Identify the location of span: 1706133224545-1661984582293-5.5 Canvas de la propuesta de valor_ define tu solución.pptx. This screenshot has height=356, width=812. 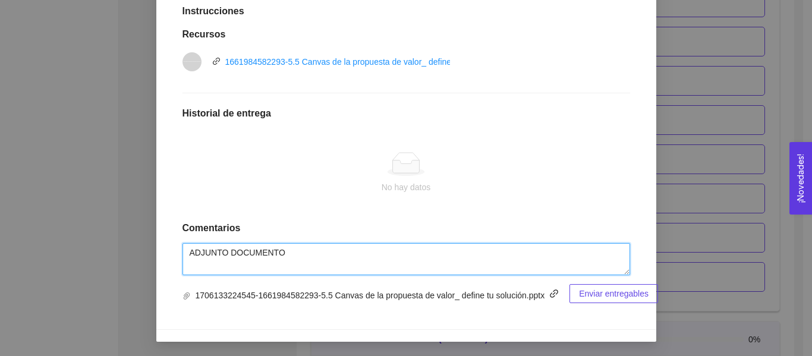
(364, 296).